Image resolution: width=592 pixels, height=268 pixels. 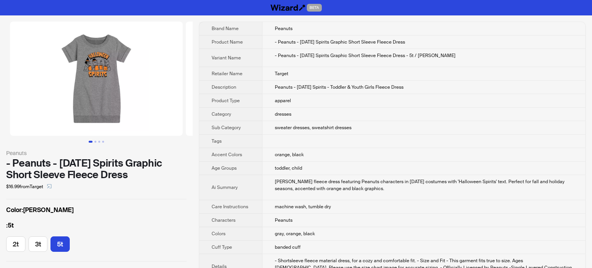 I want to click on span: Colors, so click(x=218, y=234).